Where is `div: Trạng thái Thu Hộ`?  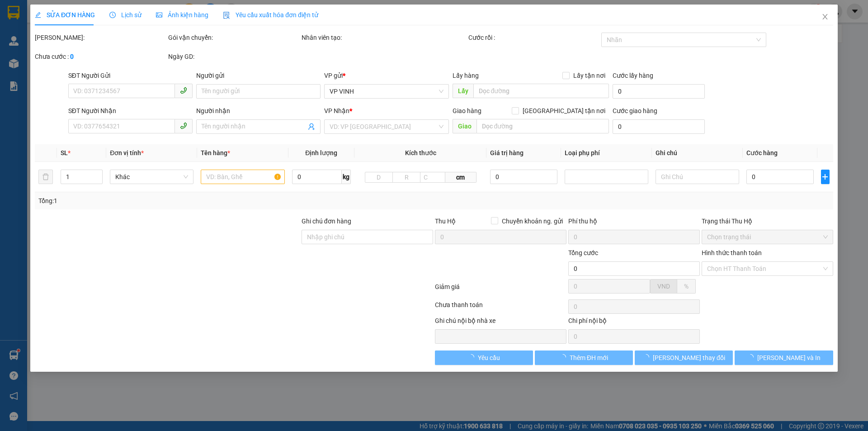
div: Trạng thái Thu Hộ is located at coordinates (767, 221).